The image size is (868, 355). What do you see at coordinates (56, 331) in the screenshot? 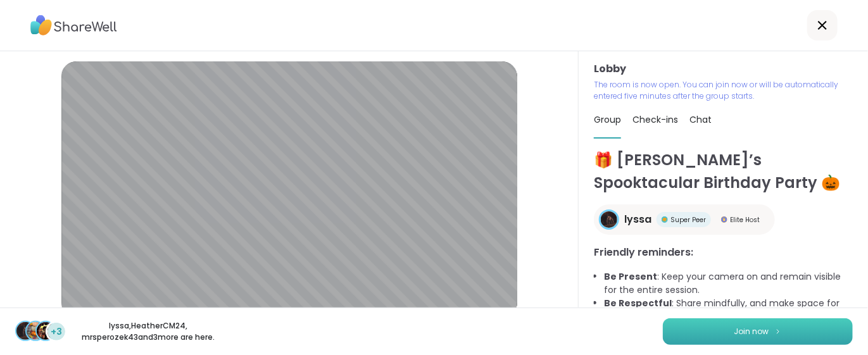
I see `span: +3` at bounding box center [56, 331].